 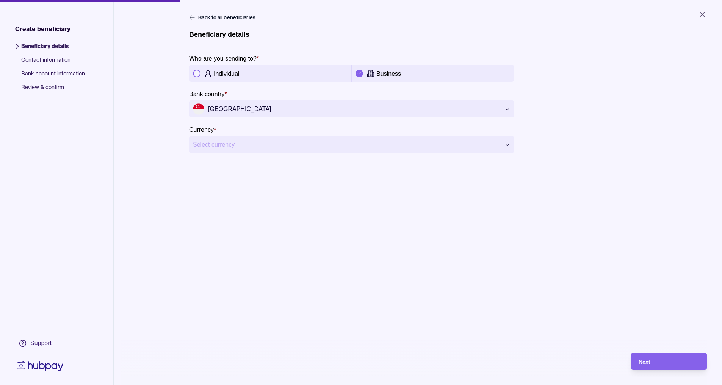 What do you see at coordinates (224, 58) in the screenshot?
I see `label: Who are you sending to?` at bounding box center [224, 58].